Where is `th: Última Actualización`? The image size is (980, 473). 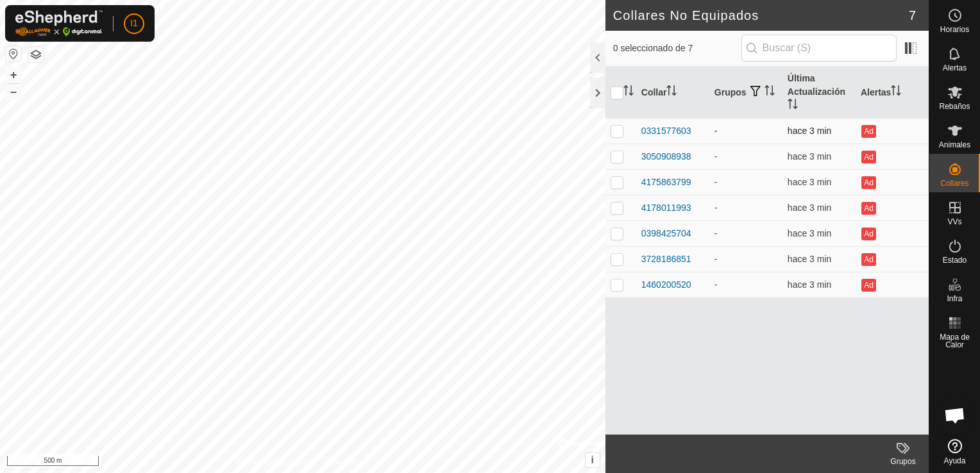
th: Última Actualización is located at coordinates (819, 93).